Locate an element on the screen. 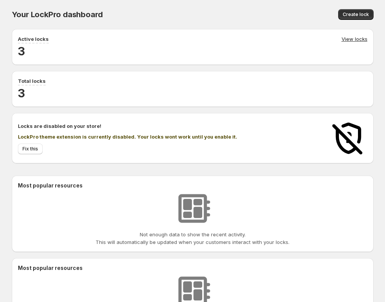  h2: Locks are disabled on your store! is located at coordinates (170, 126).